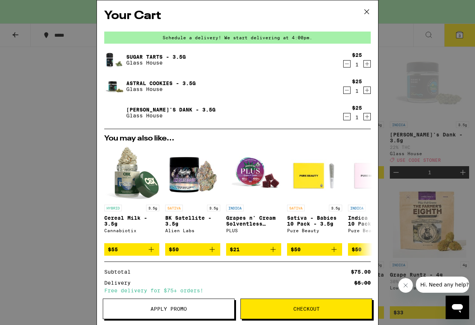 The width and height of the screenshot is (475, 325). I want to click on span: $55, so click(113, 250).